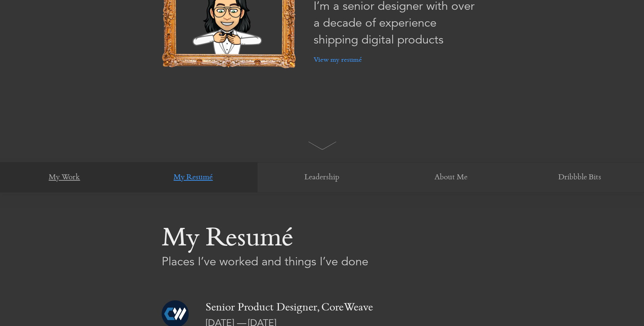  Describe the element at coordinates (338, 60) in the screenshot. I see `a: View my resumé` at that location.